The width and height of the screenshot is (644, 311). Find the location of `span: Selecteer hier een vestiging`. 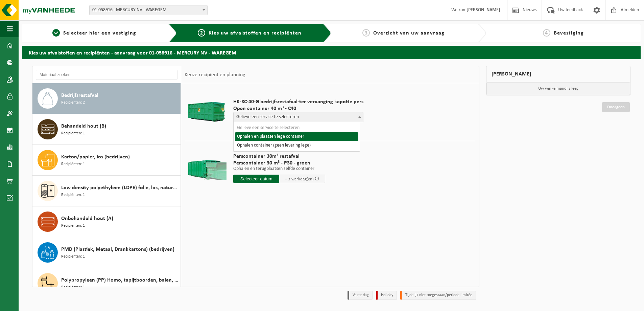

span: Selecteer hier een vestiging is located at coordinates (100, 33).